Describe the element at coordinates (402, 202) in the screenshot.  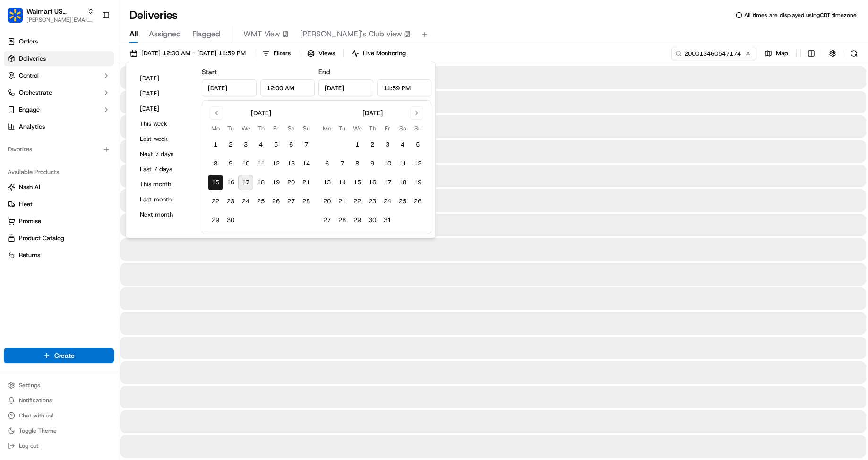
I see `button: 25` at that location.